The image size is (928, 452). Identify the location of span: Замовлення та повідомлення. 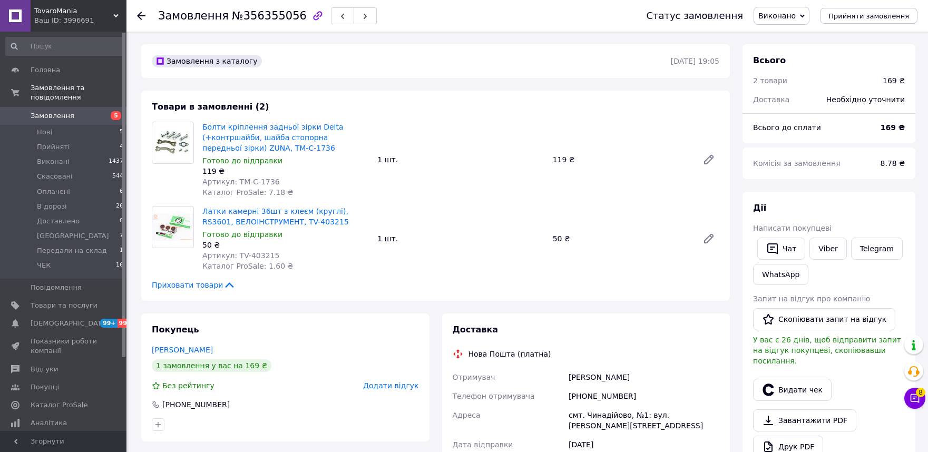
(78, 93).